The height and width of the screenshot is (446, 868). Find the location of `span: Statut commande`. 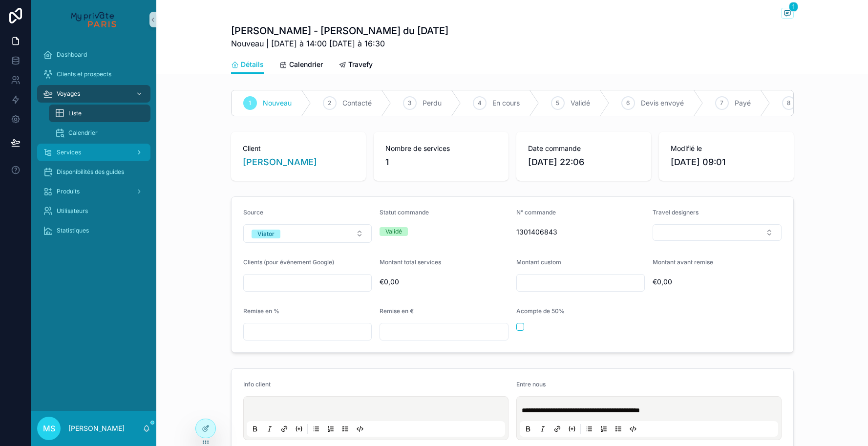

span: Statut commande is located at coordinates (404, 212).